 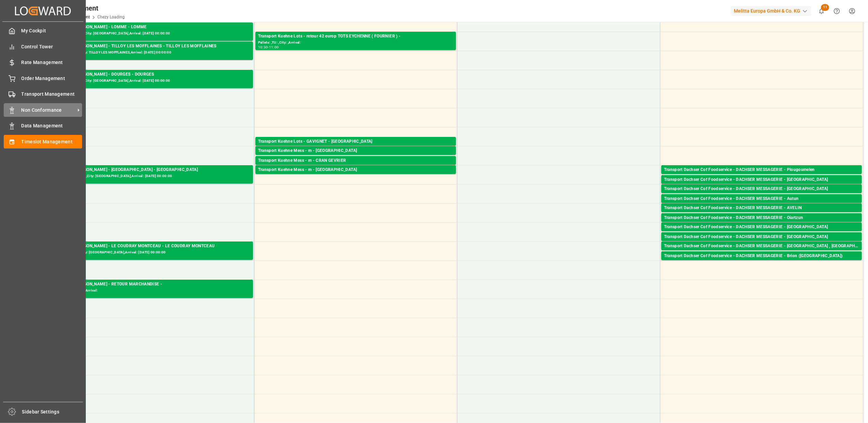 I want to click on a: Timeslot Management, so click(x=43, y=142).